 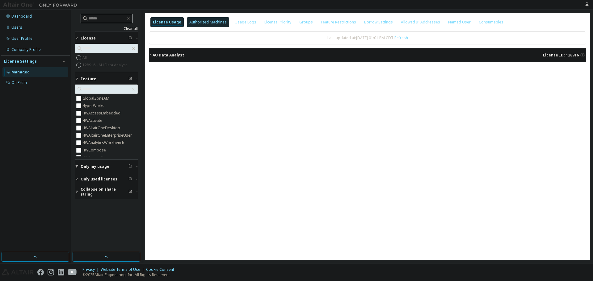 What do you see at coordinates (72, 272) in the screenshot?
I see `img: youtube.svg` at bounding box center [72, 272].